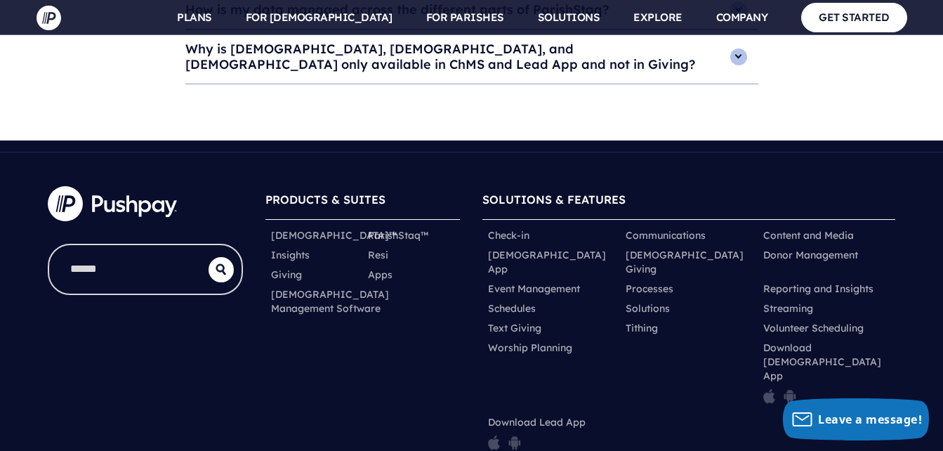 The width and height of the screenshot is (943, 451). I want to click on a: Event Management, so click(533, 288).